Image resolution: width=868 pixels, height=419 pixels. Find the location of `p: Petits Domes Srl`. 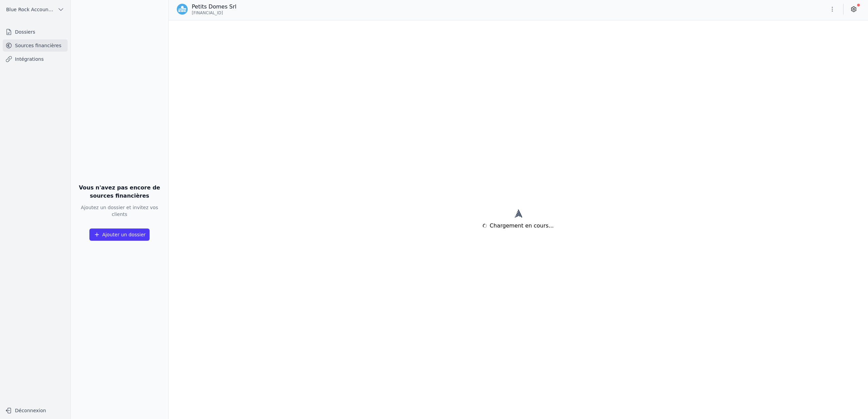

p: Petits Domes Srl is located at coordinates (214, 7).